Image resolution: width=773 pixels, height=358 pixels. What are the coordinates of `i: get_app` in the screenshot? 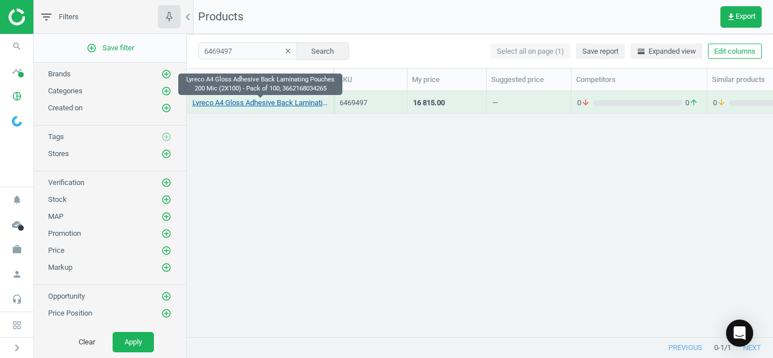 It's located at (731, 17).